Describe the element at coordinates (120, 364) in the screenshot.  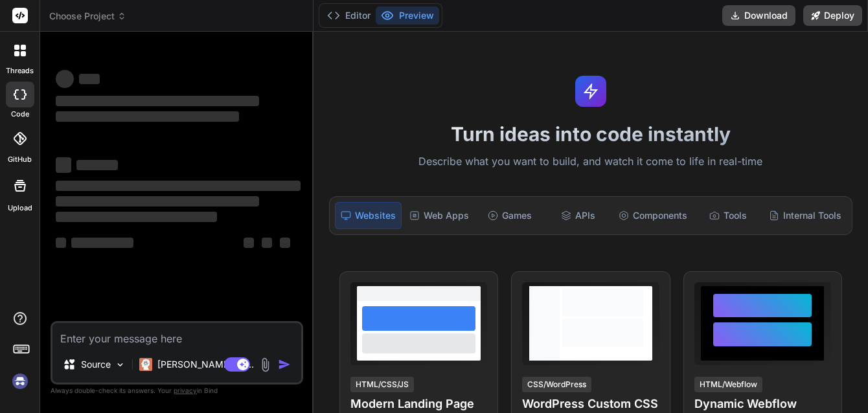
I see `img: Pick Models` at that location.